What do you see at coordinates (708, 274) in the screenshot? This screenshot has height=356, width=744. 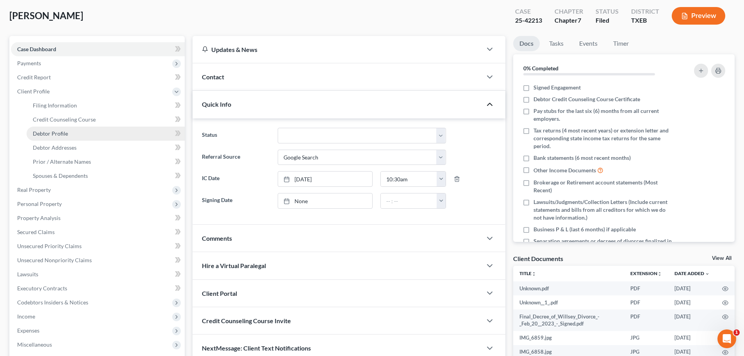 I see `i: expand_more` at bounding box center [708, 274].